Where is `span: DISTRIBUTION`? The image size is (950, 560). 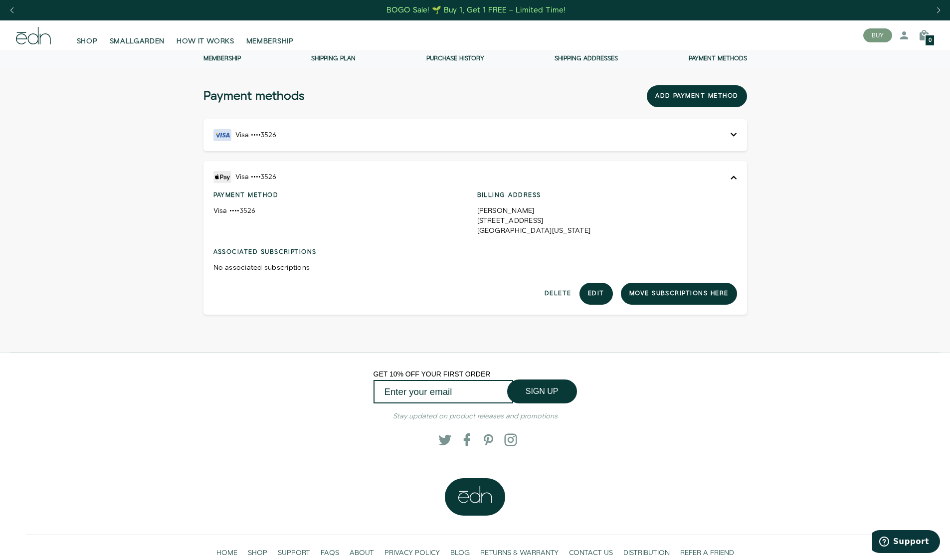 span: DISTRIBUTION is located at coordinates (646, 553).